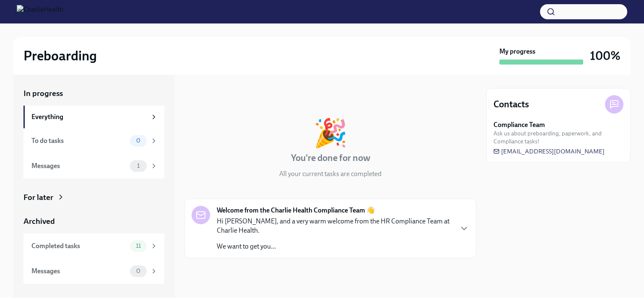 The width and height of the screenshot is (644, 306). Describe the element at coordinates (94, 141) in the screenshot. I see `a: To do tasks0` at that location.